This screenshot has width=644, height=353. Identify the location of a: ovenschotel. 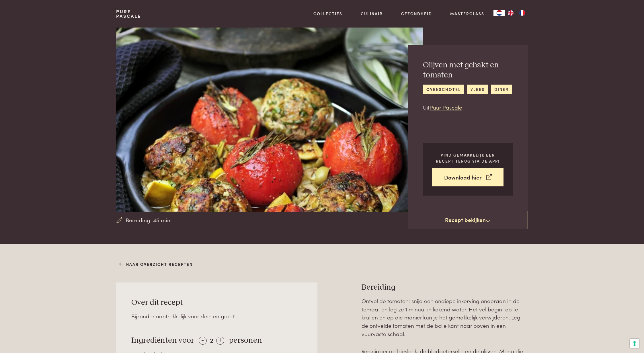
(443, 89).